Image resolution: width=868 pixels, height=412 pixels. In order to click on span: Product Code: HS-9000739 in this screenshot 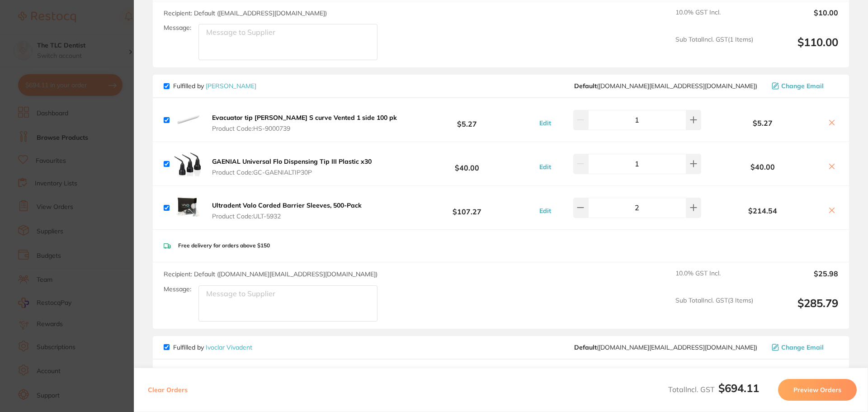, I will do `click(304, 128)`.